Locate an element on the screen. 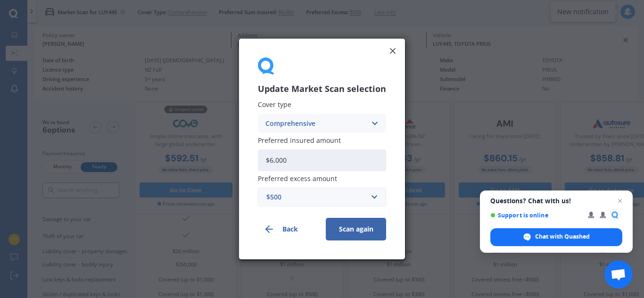 This screenshot has width=644, height=298. span: Questions? Chat with us! is located at coordinates (556, 201).